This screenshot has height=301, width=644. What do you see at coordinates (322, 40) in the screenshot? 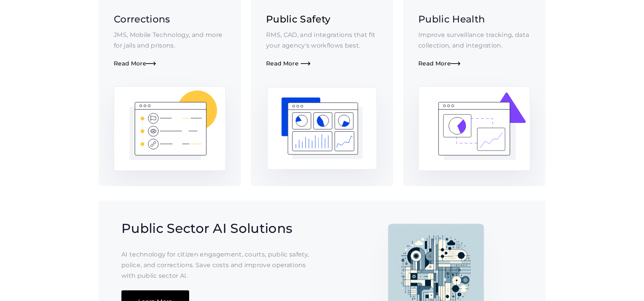
I see `p: RMS, CAD, and integrations that fit your agency's workflows best.` at bounding box center [322, 40].